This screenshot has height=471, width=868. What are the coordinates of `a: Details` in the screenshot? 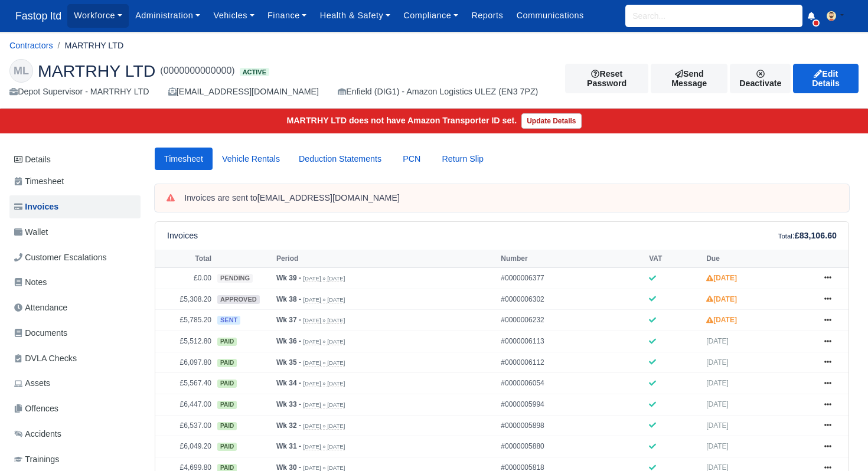 It's located at (75, 159).